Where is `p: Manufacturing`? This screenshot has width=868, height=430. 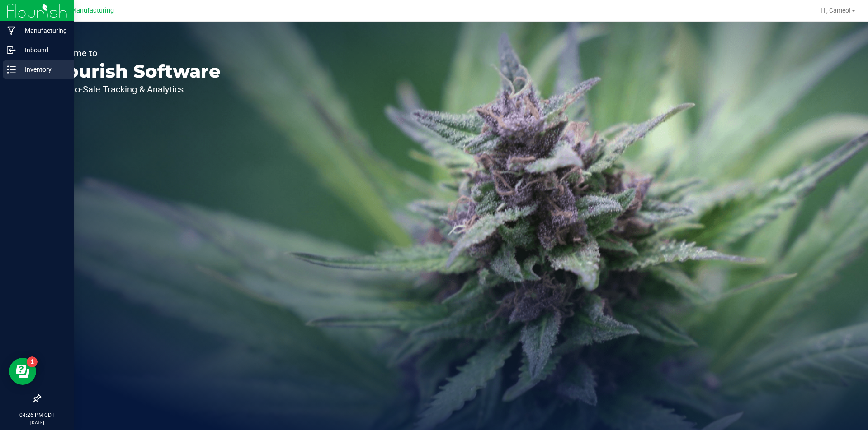 p: Manufacturing is located at coordinates (43, 31).